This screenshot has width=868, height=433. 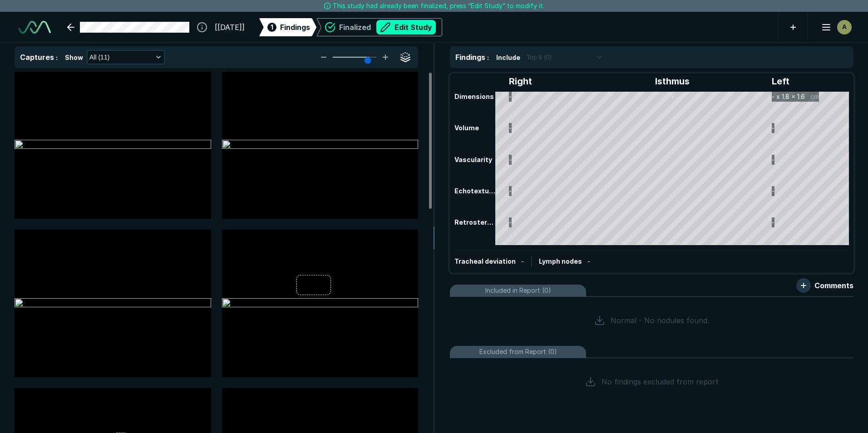 What do you see at coordinates (35, 27) in the screenshot?
I see `a: See-Mode Logo` at bounding box center [35, 27].